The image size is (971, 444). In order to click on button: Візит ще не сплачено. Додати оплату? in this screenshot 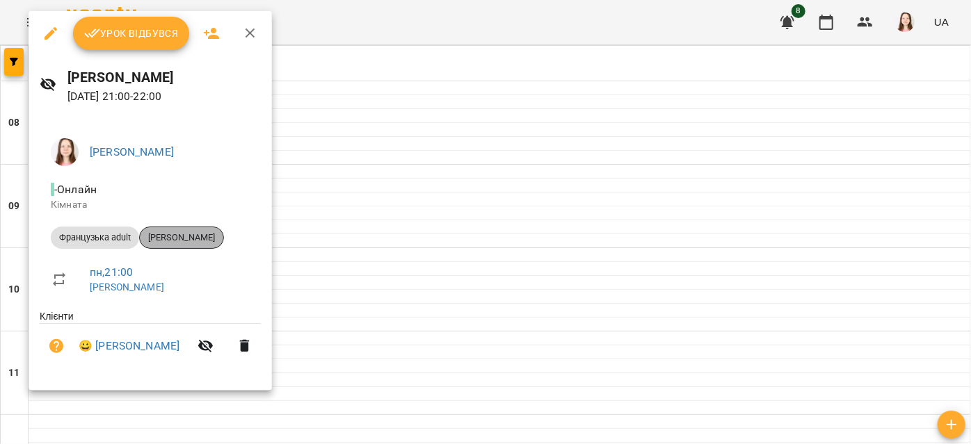, I will do `click(56, 346)`.